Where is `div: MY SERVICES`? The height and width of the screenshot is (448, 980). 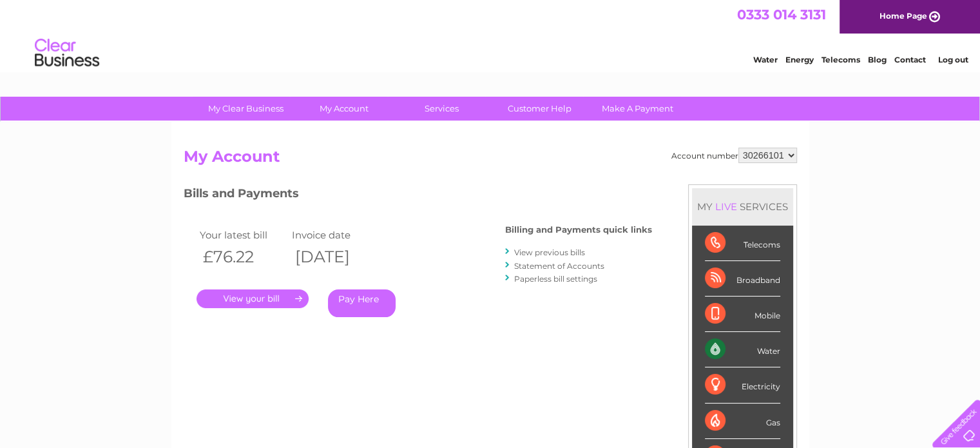 div: MY SERVICES is located at coordinates (743, 206).